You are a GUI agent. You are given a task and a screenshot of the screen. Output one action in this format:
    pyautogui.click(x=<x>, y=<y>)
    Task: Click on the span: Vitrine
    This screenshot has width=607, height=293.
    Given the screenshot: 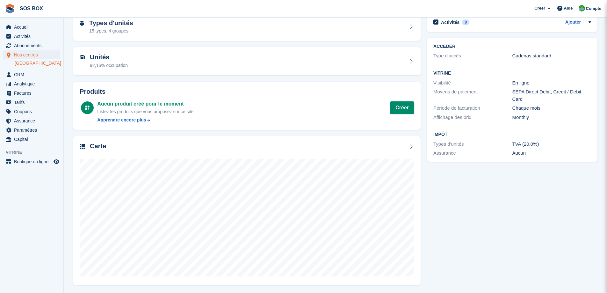 What is the action you would take?
    pyautogui.click(x=34, y=152)
    